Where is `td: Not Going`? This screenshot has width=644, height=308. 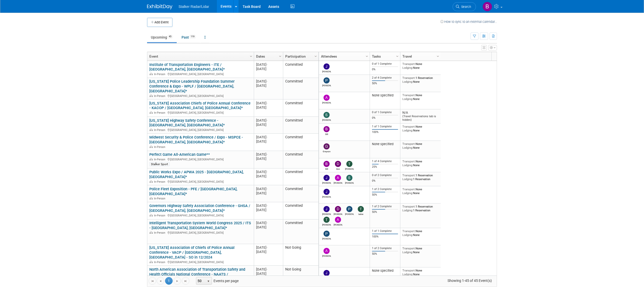 td: Not Going is located at coordinates (301, 276).